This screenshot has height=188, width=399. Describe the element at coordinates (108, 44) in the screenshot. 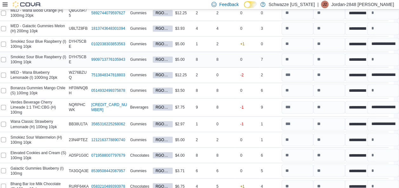

I see `a: 0102038303853563` at that location.